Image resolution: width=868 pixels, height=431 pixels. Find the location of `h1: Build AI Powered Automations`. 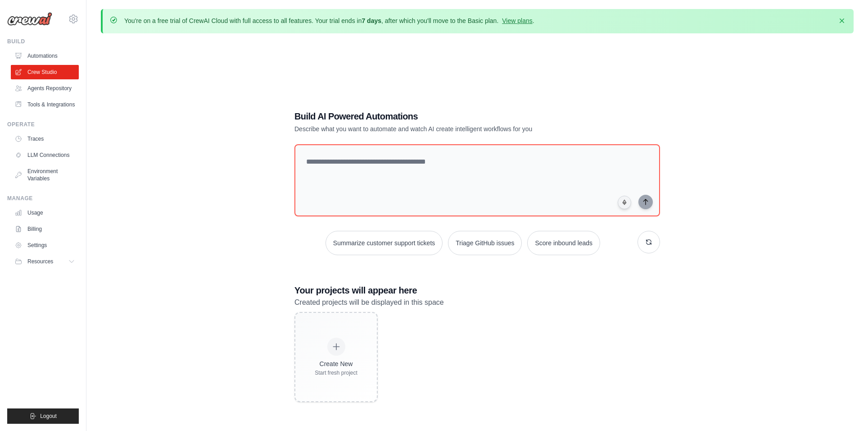

h1: Build AI Powered Automations is located at coordinates (446, 116).